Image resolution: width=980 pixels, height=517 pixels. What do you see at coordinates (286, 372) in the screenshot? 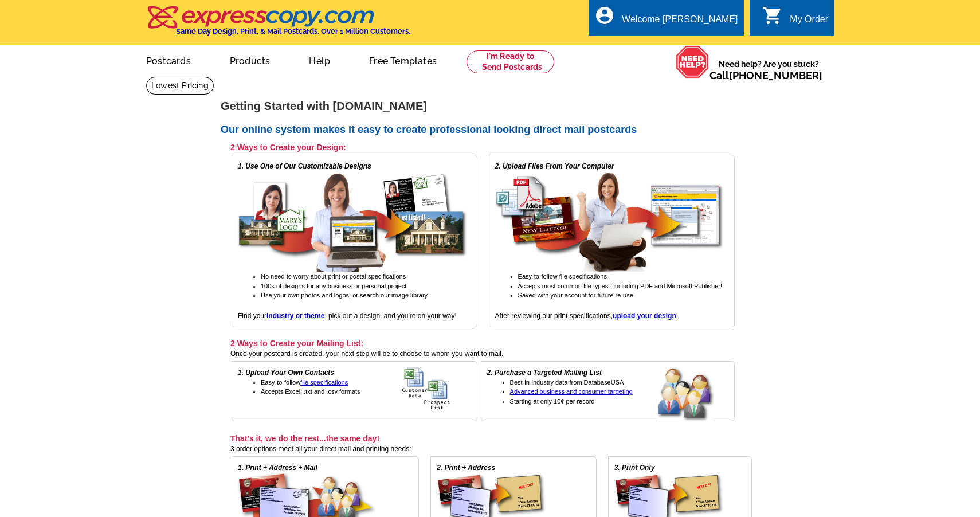
I see `em: 1. Upload Your Own Contacts` at bounding box center [286, 372].